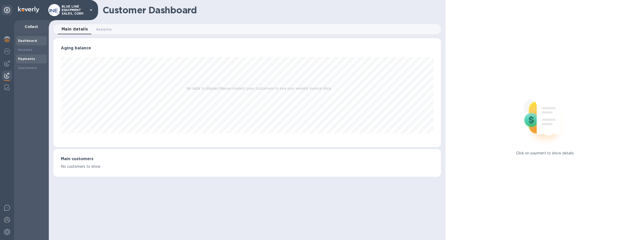  I want to click on b: Customers, so click(27, 68).